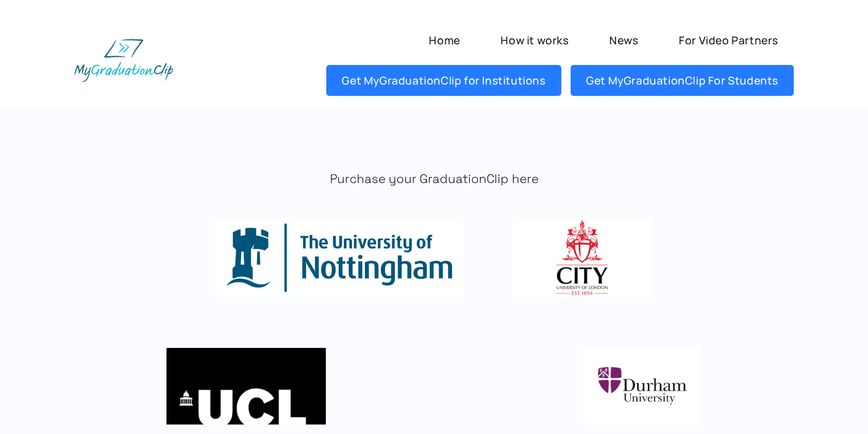  Describe the element at coordinates (729, 40) in the screenshot. I see `a: For Video Partners` at that location.